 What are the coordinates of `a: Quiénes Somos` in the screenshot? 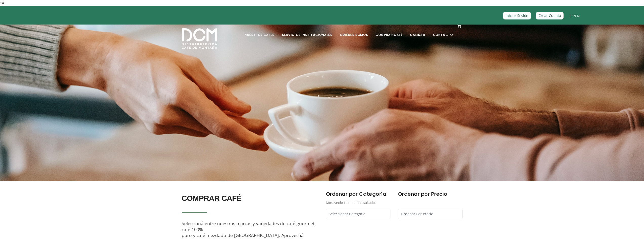 It's located at (354, 31).